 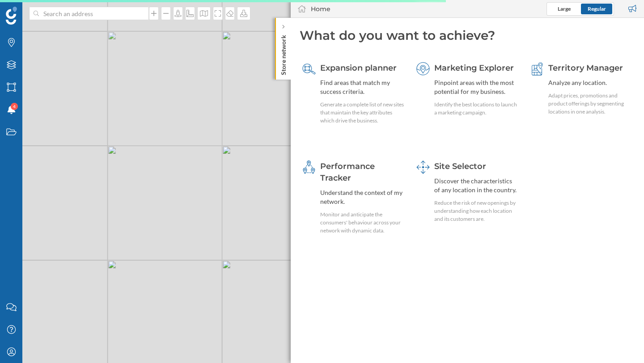 I want to click on div: Identify the best locations to launch a marketing campaign., so click(x=476, y=109).